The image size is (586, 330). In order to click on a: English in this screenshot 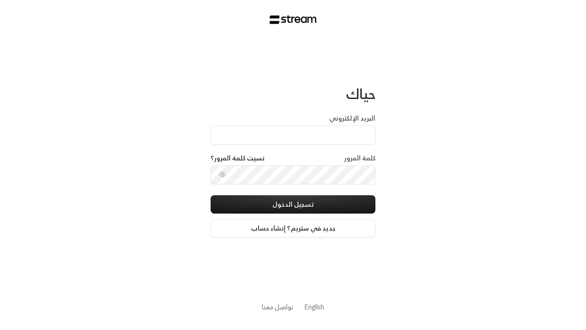, I will do `click(314, 306)`.